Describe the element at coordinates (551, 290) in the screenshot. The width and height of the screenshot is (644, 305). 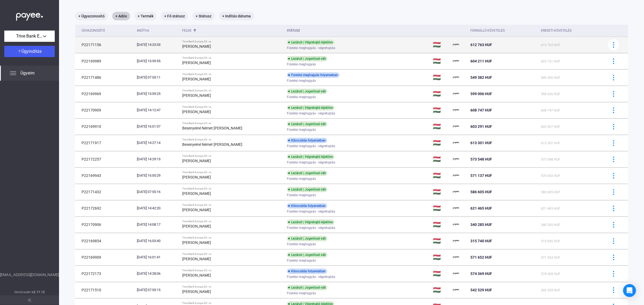
I see `span: 542 529 HUF` at that location.